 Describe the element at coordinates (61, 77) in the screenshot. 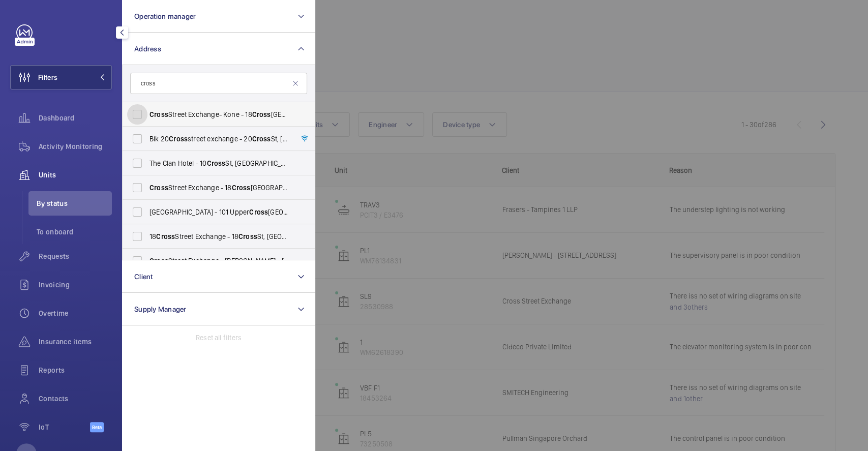

I see `button: Filters` at that location.